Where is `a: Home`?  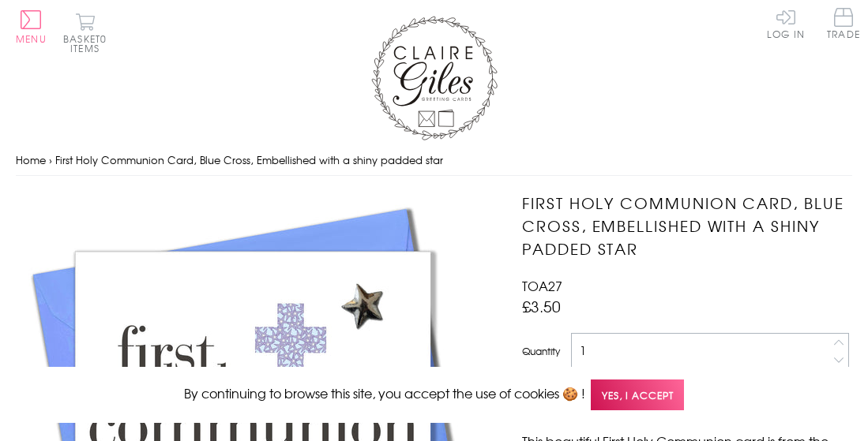
a: Home is located at coordinates (30, 160).